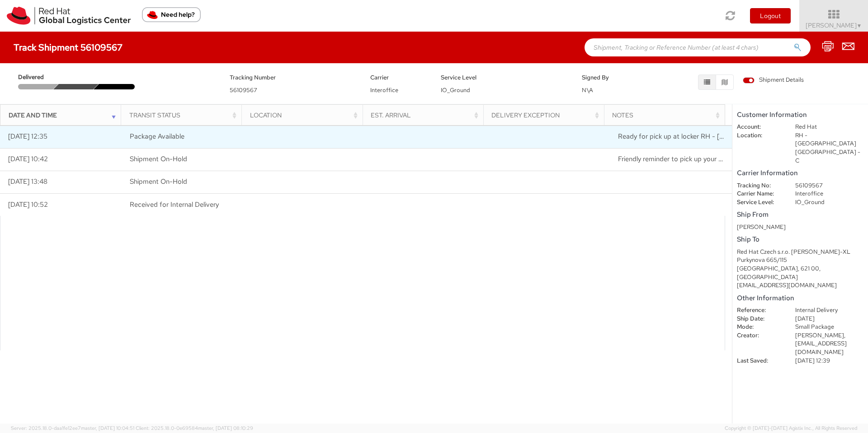 The image size is (868, 433). What do you see at coordinates (504, 77) in the screenshot?
I see `h5: Service Level` at bounding box center [504, 77].